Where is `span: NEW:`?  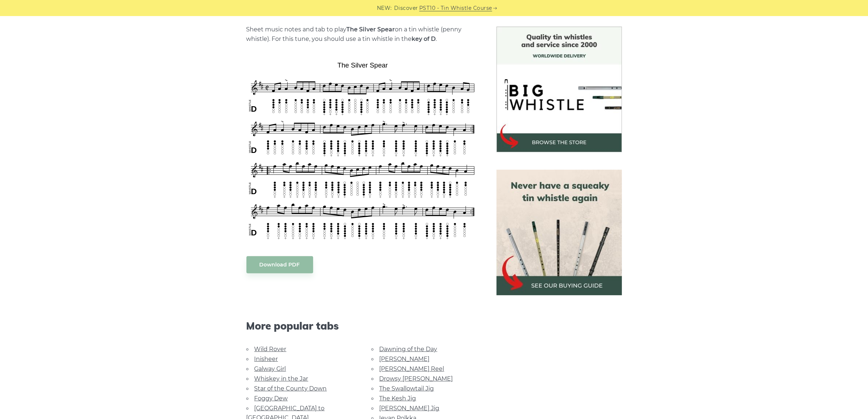
span: NEW: is located at coordinates (384, 8).